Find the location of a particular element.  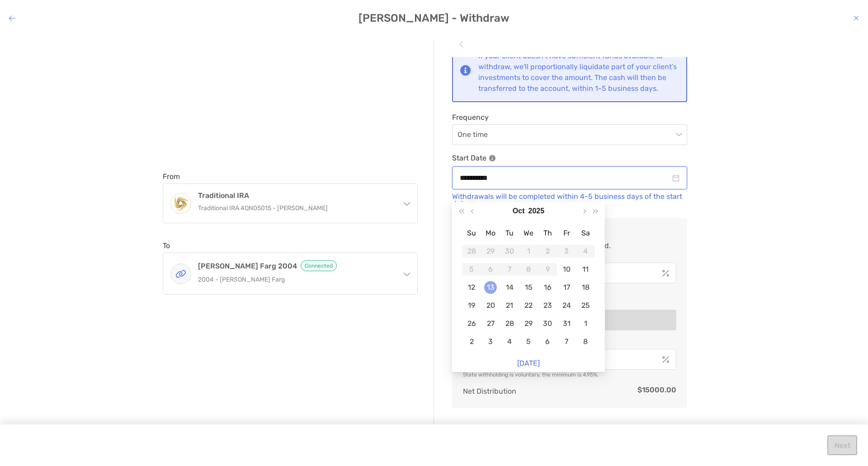

div: If your client doesn’t have sufficient funds available to withdraw, we'll proportionally liquidat... is located at coordinates (579, 72).